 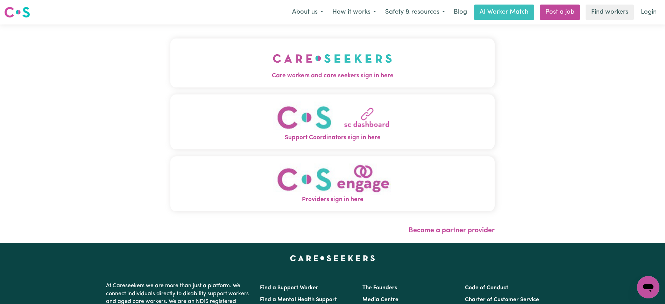 What do you see at coordinates (504, 12) in the screenshot?
I see `a: AI Worker Match` at bounding box center [504, 12].